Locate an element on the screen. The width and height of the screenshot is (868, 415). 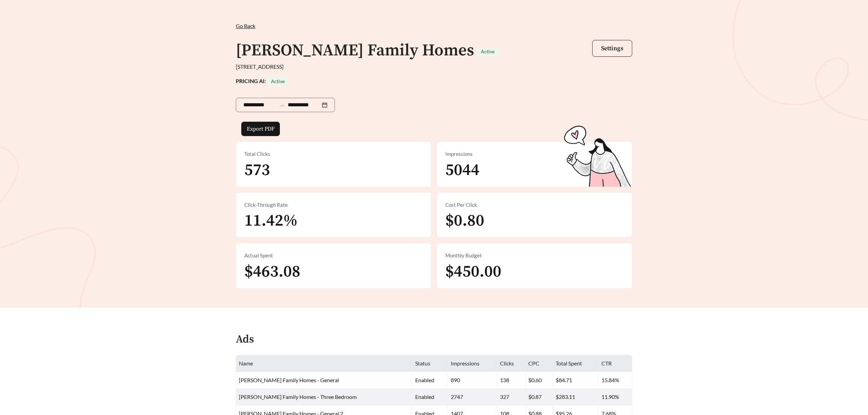
span: Settings is located at coordinates (612, 48).